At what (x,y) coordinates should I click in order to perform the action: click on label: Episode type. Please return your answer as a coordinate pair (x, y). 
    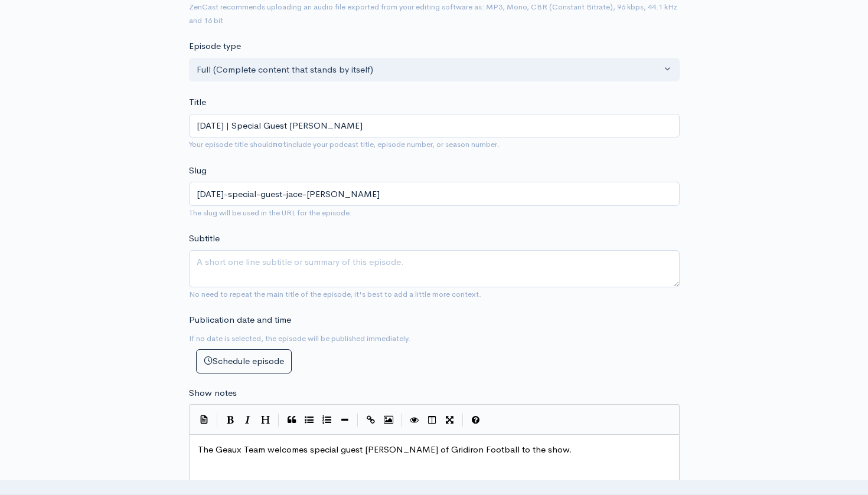
    Looking at the image, I should click on (215, 46).